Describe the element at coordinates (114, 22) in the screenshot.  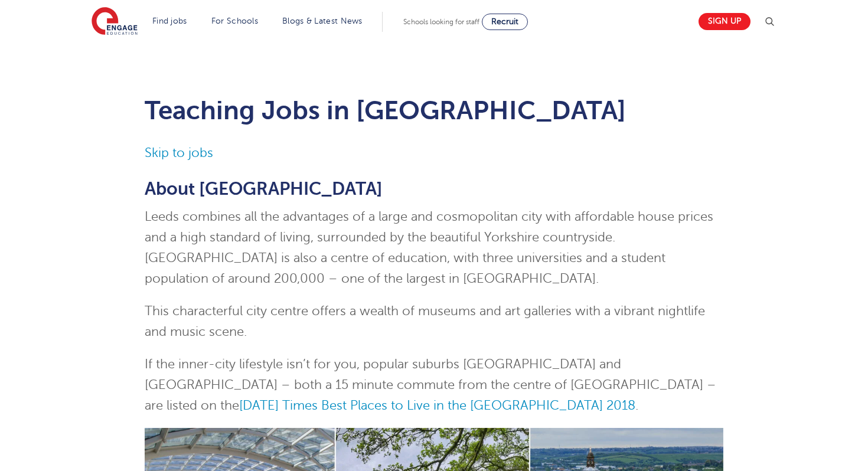
I see `img: Engage Education` at that location.